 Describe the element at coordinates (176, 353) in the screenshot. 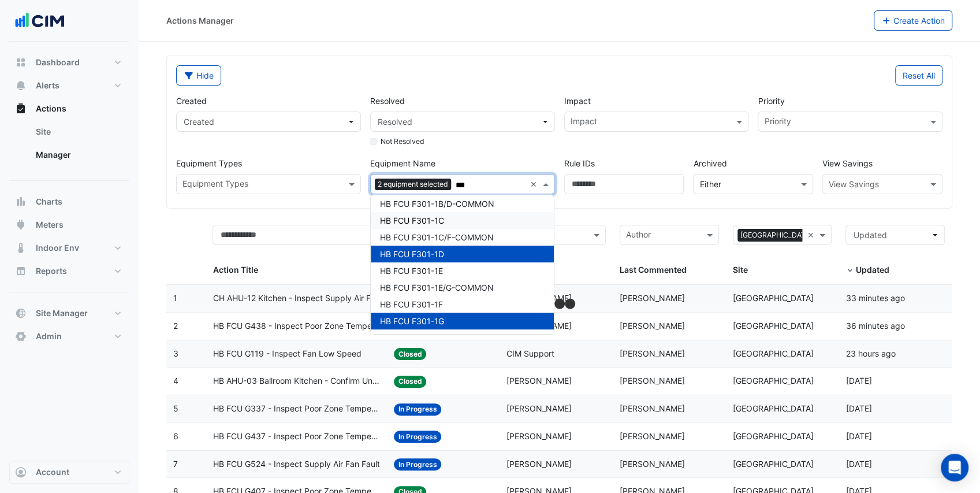

I see `span: 3` at that location.